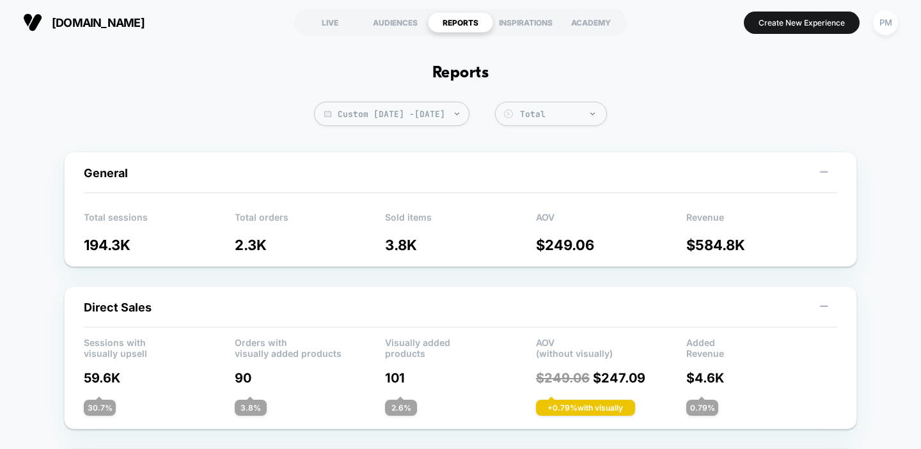  Describe the element at coordinates (885, 22) in the screenshot. I see `div: PM` at that location.